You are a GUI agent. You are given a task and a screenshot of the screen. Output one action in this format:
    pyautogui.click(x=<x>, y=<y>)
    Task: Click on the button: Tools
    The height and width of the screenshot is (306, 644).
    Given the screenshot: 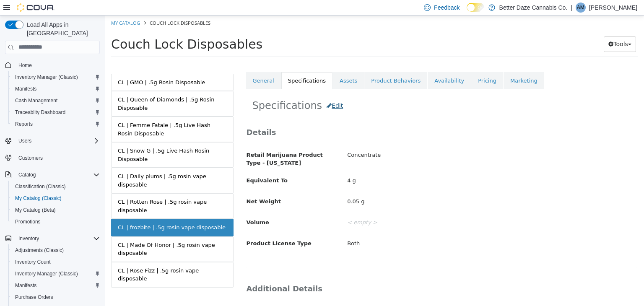 What is the action you would take?
    pyautogui.click(x=515, y=28)
    